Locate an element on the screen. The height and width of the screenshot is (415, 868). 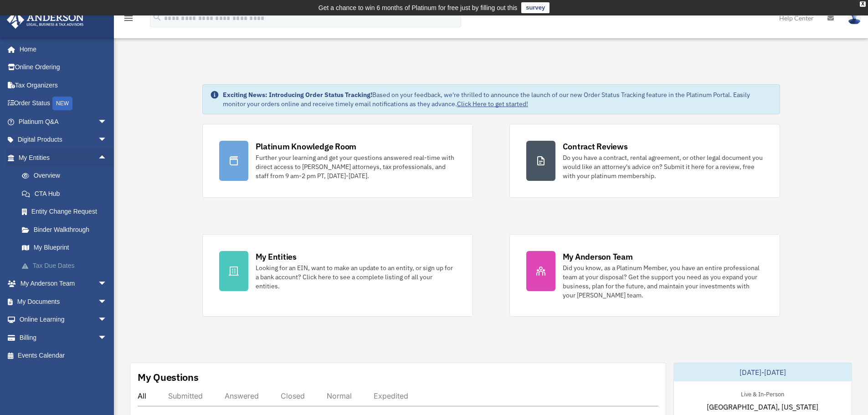
div: Normal is located at coordinates (339, 396).